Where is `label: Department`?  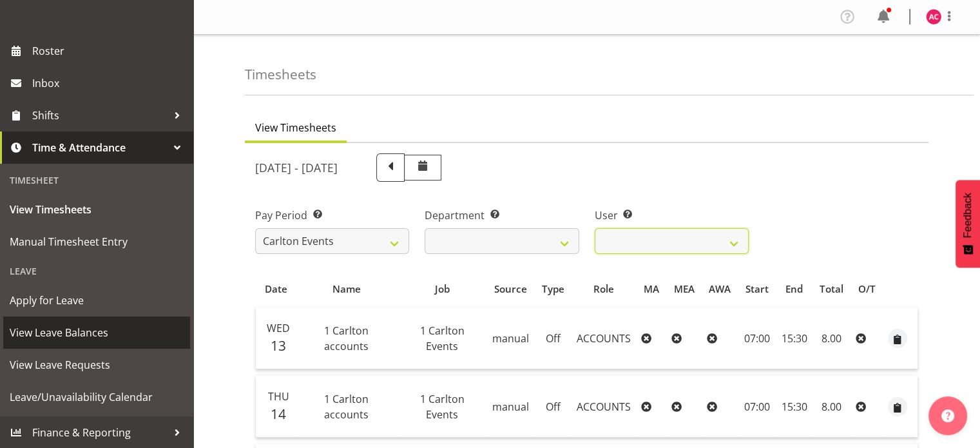
label: Department is located at coordinates (501, 215).